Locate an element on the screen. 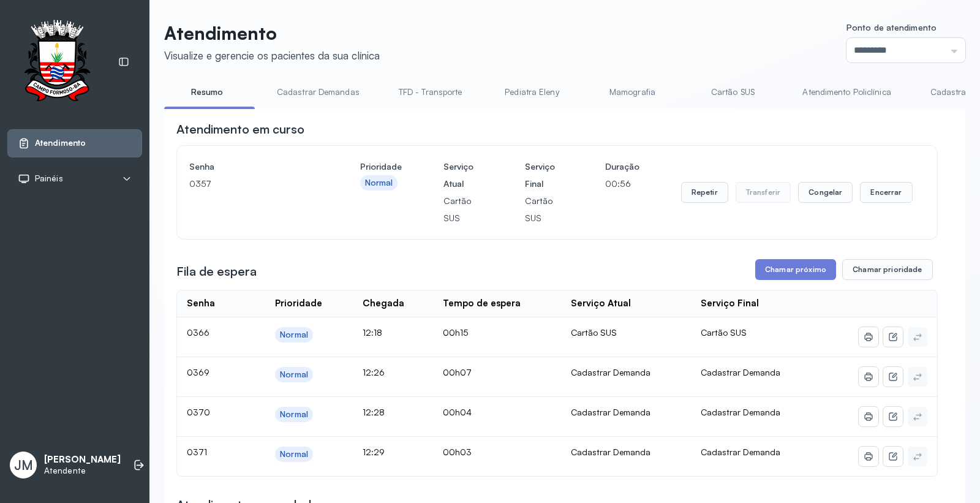 The image size is (980, 503). div: Visualize e gerencie os pacientes da sua clínica is located at coordinates (272, 55).